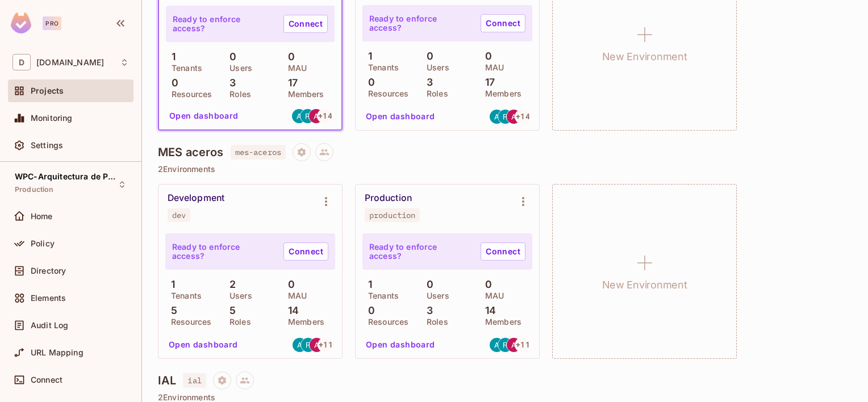  I want to click on div: Development, so click(196, 198).